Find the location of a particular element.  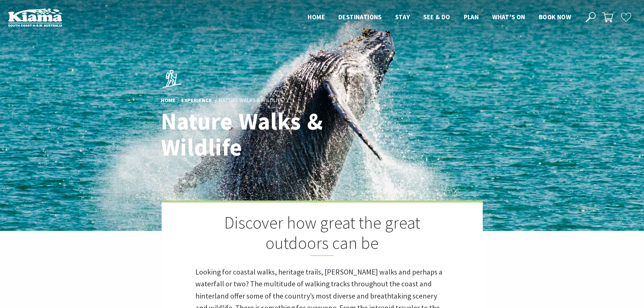

span: Home is located at coordinates (316, 17).